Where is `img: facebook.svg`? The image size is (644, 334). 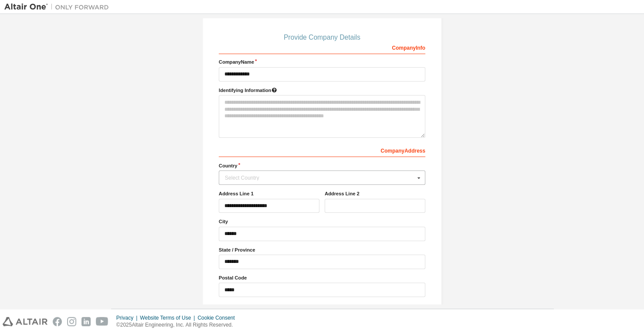
img: facebook.svg is located at coordinates (57, 321).